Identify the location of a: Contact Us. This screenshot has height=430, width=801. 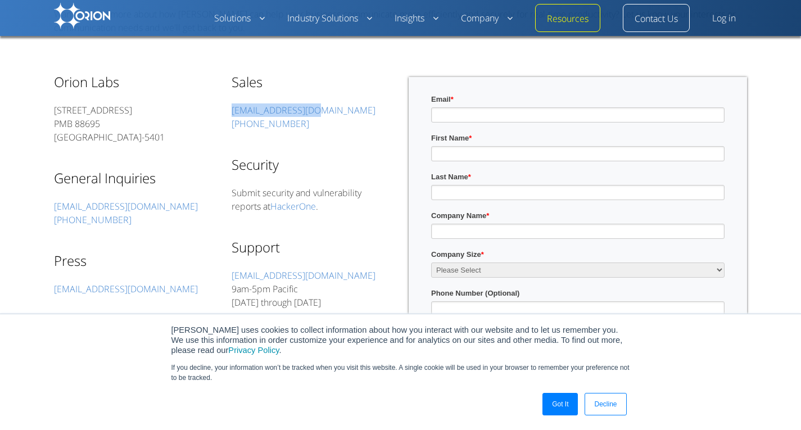
(656, 19).